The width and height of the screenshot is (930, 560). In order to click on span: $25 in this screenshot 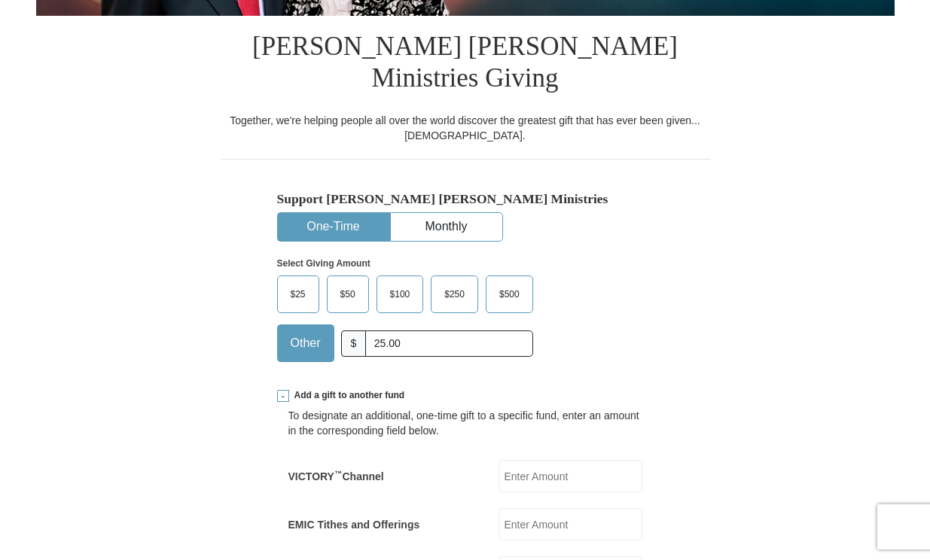, I will do `click(298, 294)`.